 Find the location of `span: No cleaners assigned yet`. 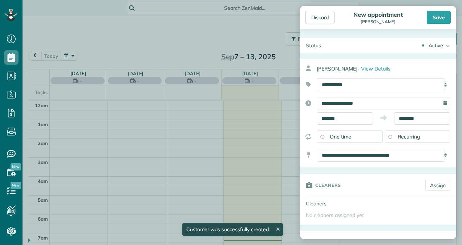

span: No cleaners assigned yet is located at coordinates (335, 215).